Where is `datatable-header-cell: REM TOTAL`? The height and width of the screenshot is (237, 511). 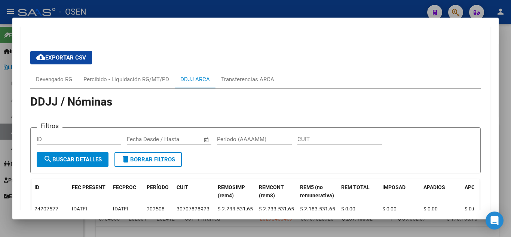
datatable-header-cell: REM TOTAL is located at coordinates (359, 191).